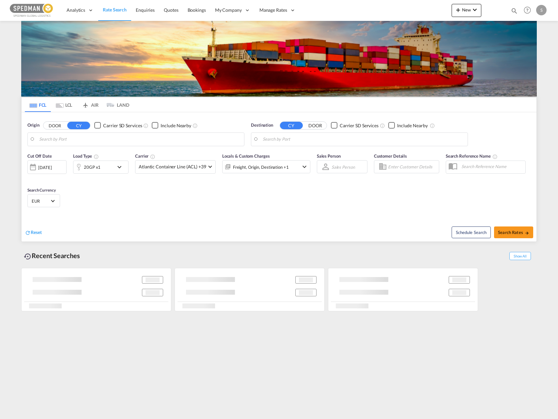  What do you see at coordinates (52, 256) in the screenshot?
I see `div: Recent Searches` at bounding box center [52, 256].